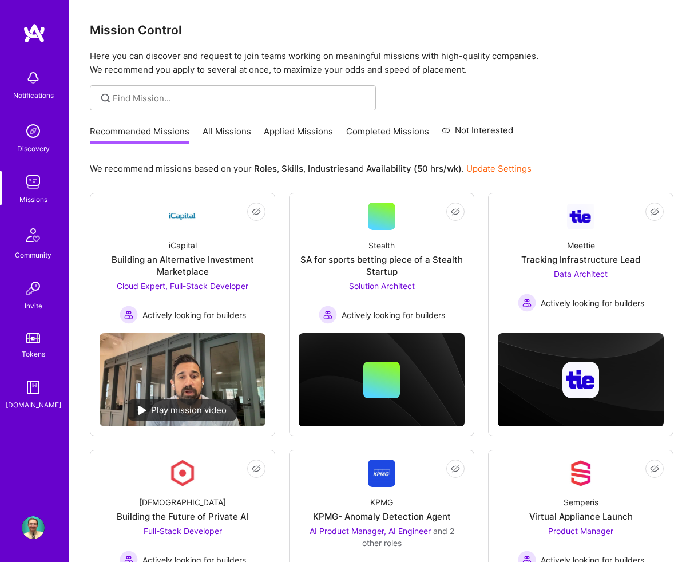 This screenshot has width=694, height=562. I want to click on i: icon SearchGrey, so click(105, 98).